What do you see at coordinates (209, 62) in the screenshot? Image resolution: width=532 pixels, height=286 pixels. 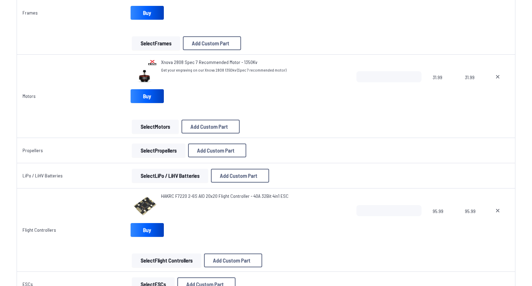 I see `span: Xnova 2808 Spec 7 Recommended Motor - 1350Kv` at bounding box center [209, 62].